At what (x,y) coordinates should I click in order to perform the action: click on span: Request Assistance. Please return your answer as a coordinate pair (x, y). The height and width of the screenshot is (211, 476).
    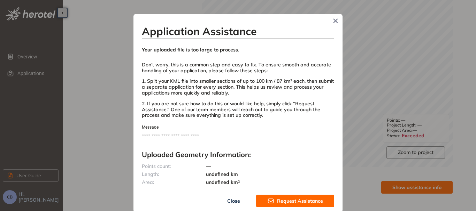
    Looking at the image, I should click on (300, 201).